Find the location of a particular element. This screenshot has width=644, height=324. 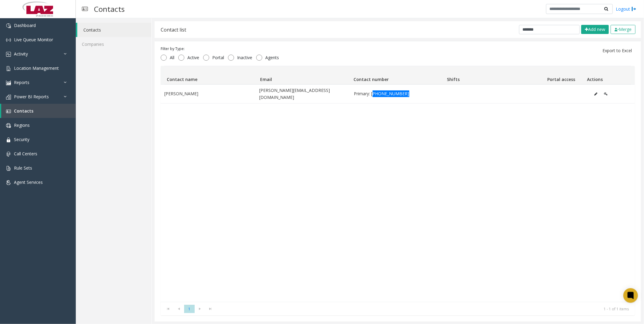

span: Contacts is located at coordinates (24, 111).